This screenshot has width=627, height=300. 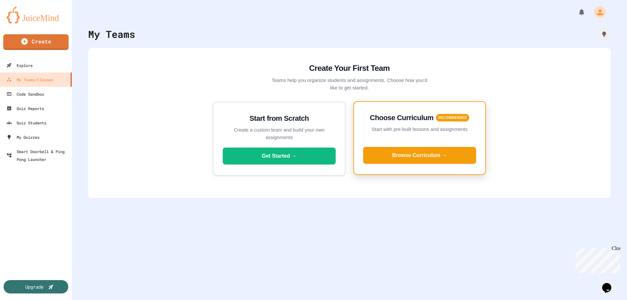 What do you see at coordinates (420, 129) in the screenshot?
I see `p: Start with pre-built lessons and assignments` at bounding box center [420, 129].